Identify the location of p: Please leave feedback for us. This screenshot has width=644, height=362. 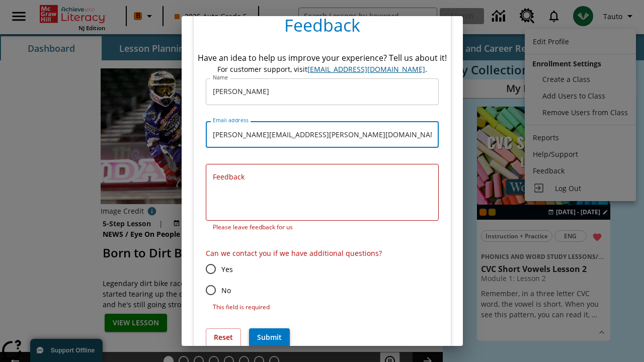
(322, 227).